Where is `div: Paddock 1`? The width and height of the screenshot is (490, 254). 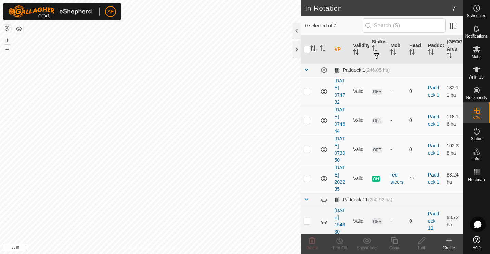
div: Paddock 1 is located at coordinates (362, 70).